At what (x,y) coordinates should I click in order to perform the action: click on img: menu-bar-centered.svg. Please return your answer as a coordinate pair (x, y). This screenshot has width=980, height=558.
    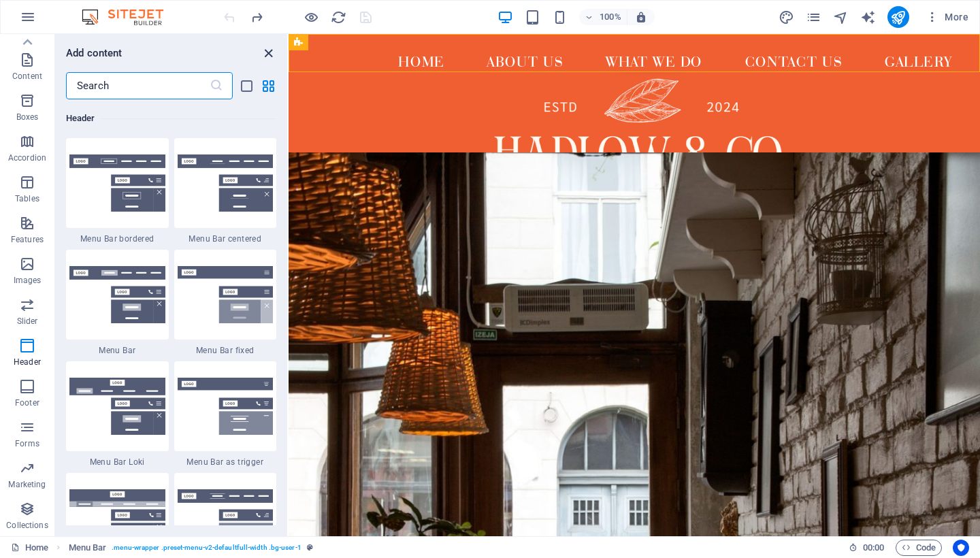
    Looking at the image, I should click on (225, 183).